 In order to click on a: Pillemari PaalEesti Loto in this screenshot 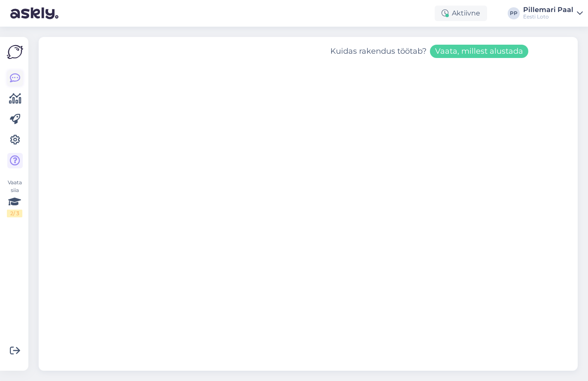, I will do `click(553, 14)`.